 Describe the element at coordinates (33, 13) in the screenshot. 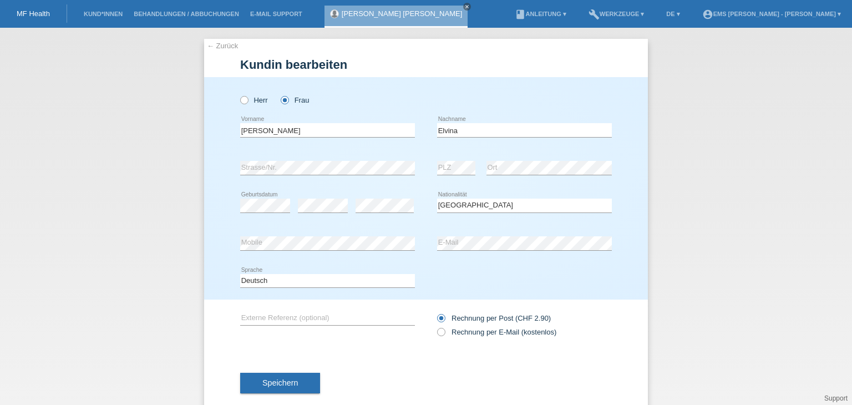

I see `a: MF Health` at that location.